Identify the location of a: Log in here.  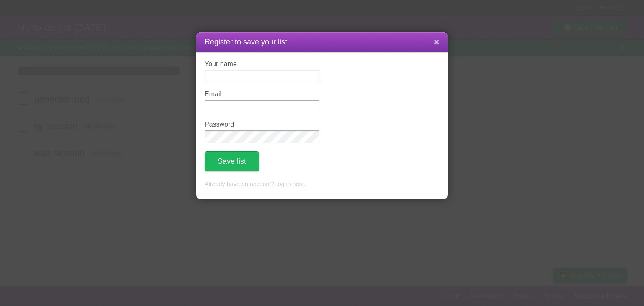
(289, 184).